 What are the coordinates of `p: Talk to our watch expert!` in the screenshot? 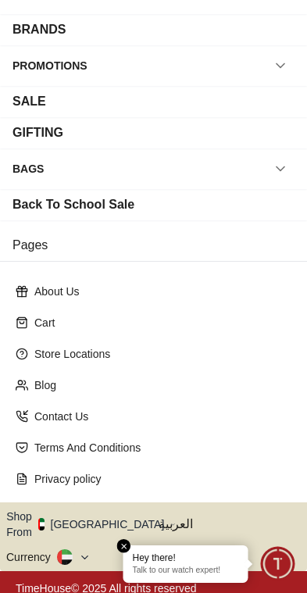 It's located at (186, 571).